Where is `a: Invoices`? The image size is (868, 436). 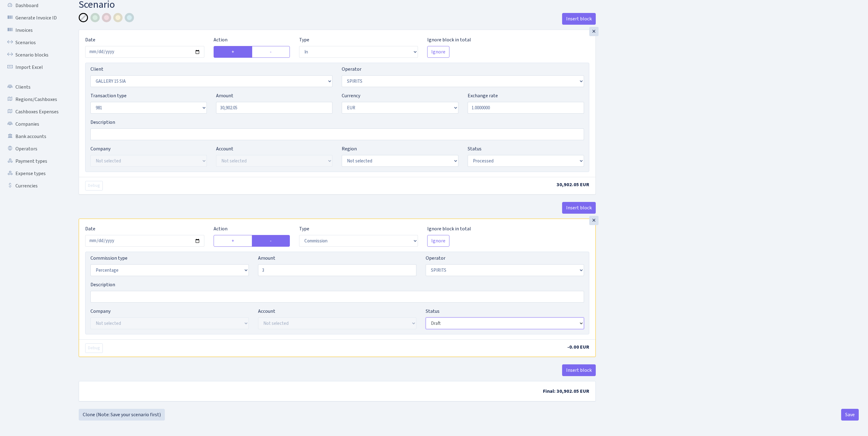
a: Invoices is located at coordinates (34, 30).